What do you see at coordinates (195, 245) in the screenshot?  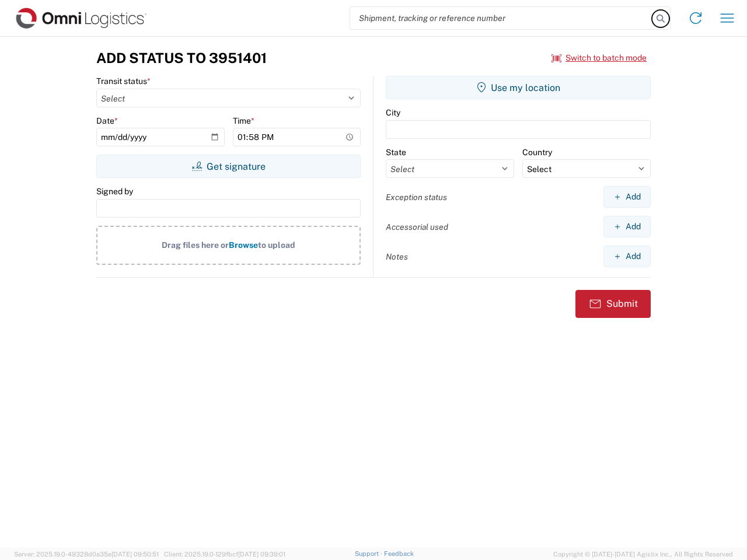 I see `span: Drag files here or` at bounding box center [195, 245].